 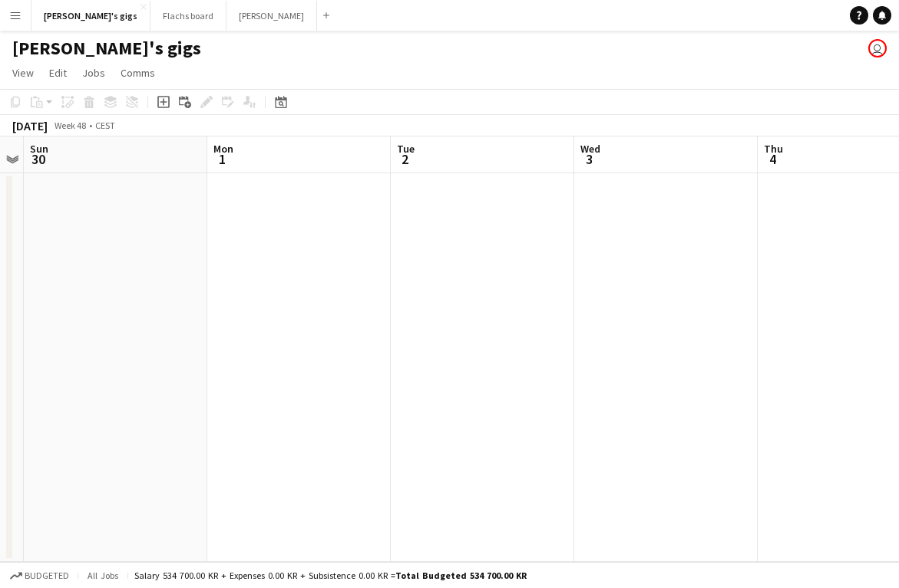 I want to click on app-user-avatar: Asger Søgaard Hajslund, so click(x=878, y=49).